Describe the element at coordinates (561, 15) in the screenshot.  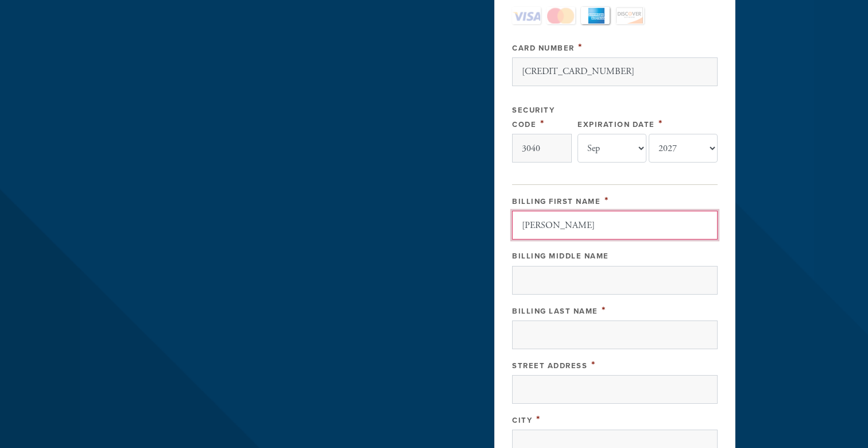
I see `a: MasterCard` at that location.